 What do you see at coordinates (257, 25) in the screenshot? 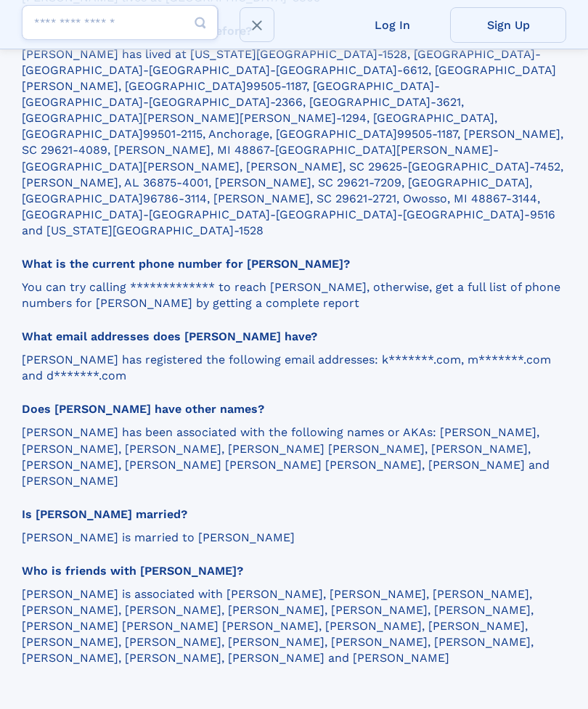
I see `img: close-icon` at bounding box center [257, 25].